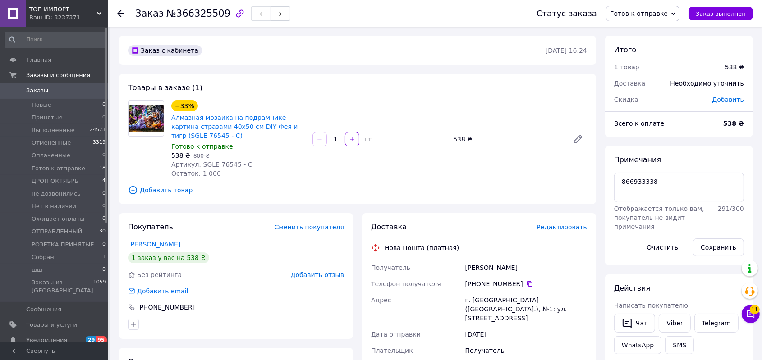 The image size is (762, 360). I want to click on input: Поиск, so click(55, 40).